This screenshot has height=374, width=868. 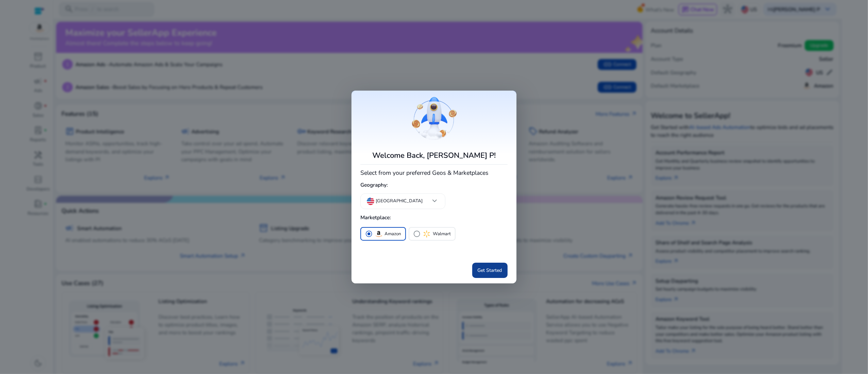 I want to click on h4: Select from your preferred Geos & Marketplaces, so click(x=434, y=172).